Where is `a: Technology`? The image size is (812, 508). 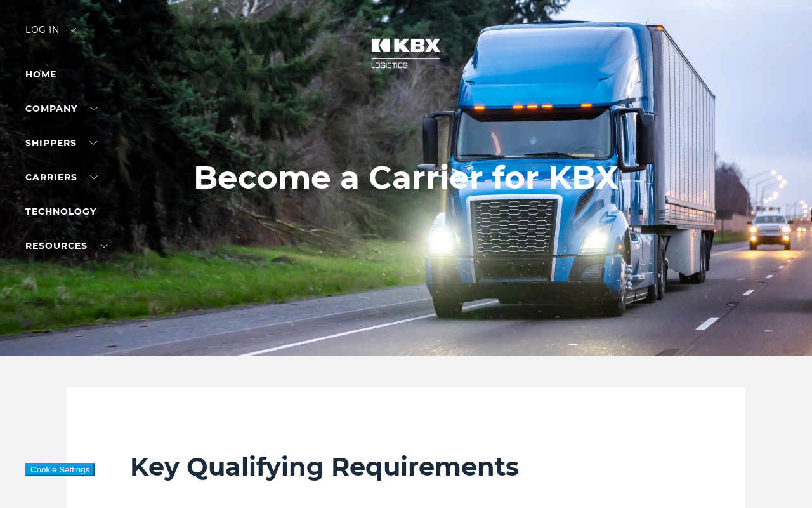
a: Technology is located at coordinates (61, 212).